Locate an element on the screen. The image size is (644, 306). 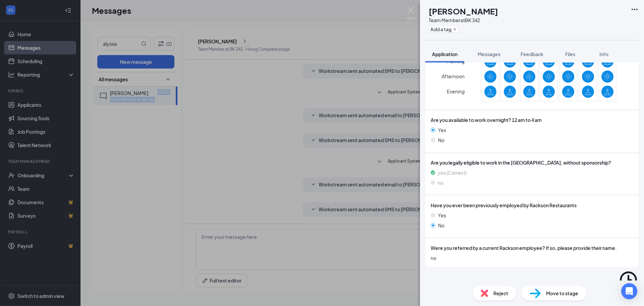
span: Are you available to work overnight? 12 am to 4 am is located at coordinates (486, 120).